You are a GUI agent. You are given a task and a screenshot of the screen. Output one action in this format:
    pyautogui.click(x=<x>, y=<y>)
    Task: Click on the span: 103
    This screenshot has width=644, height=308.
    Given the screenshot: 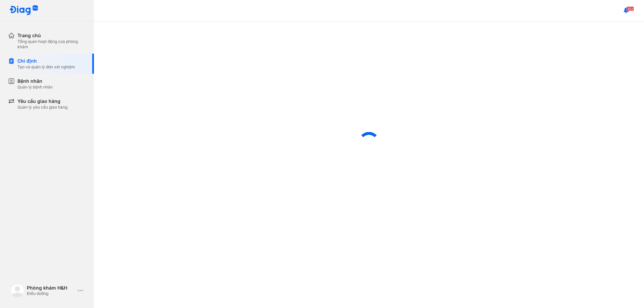 What is the action you would take?
    pyautogui.click(x=630, y=9)
    